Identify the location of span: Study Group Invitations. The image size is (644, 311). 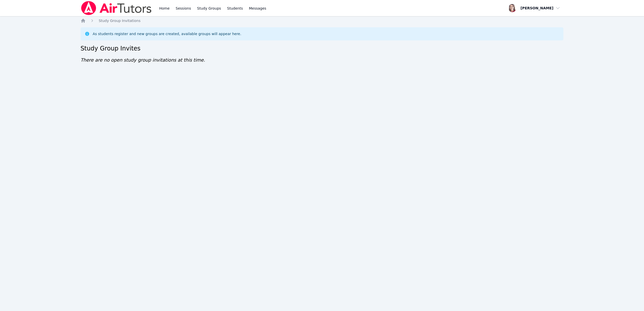
(119, 21).